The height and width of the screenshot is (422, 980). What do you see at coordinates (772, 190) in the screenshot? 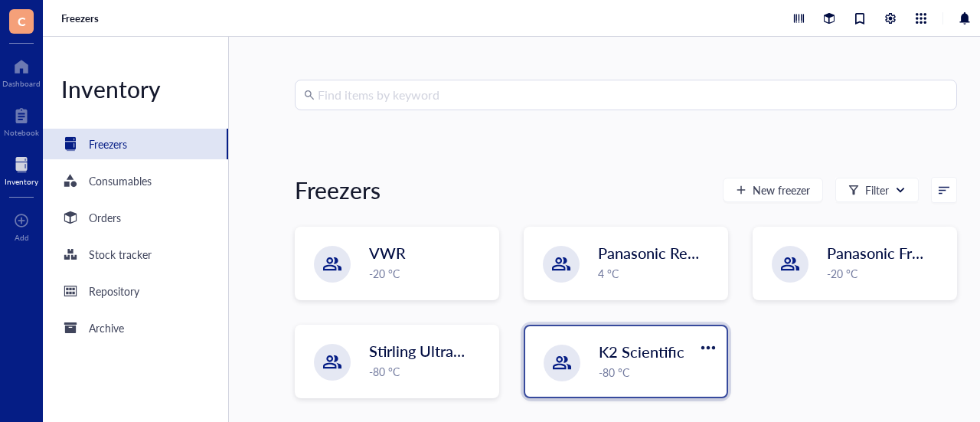
I see `button: New freezer` at bounding box center [772, 190].